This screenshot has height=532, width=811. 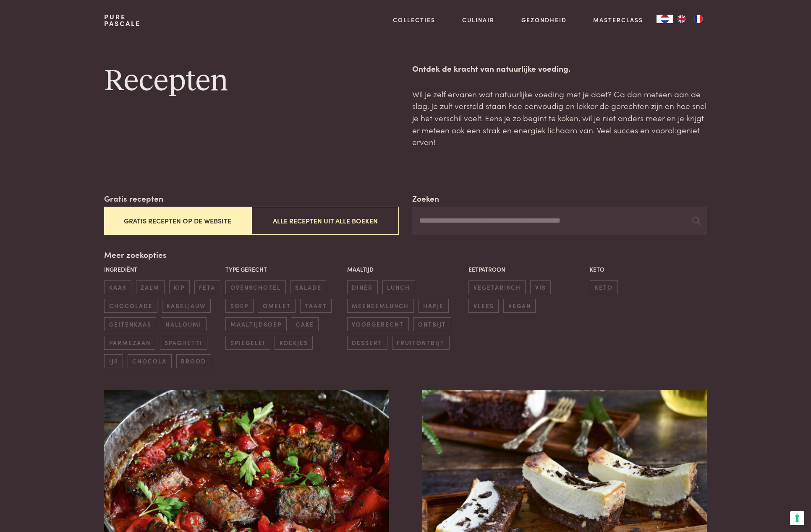 I want to click on span: vis, so click(x=540, y=287).